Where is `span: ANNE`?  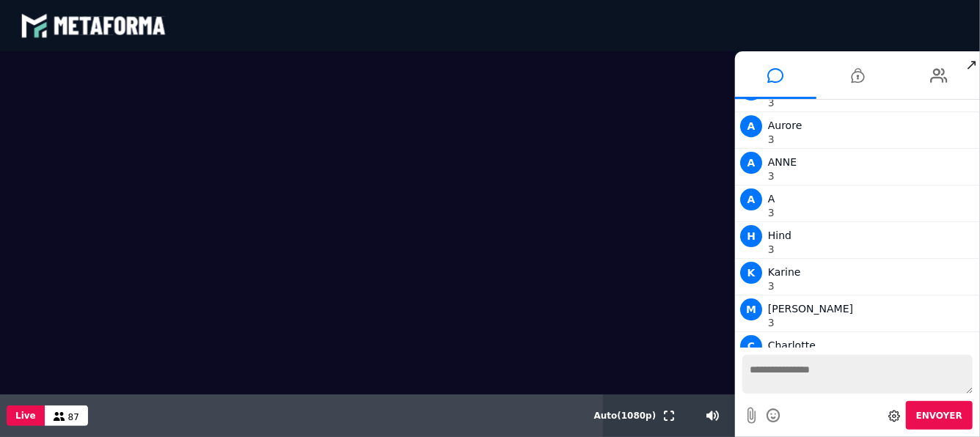 span: ANNE is located at coordinates (782, 162).